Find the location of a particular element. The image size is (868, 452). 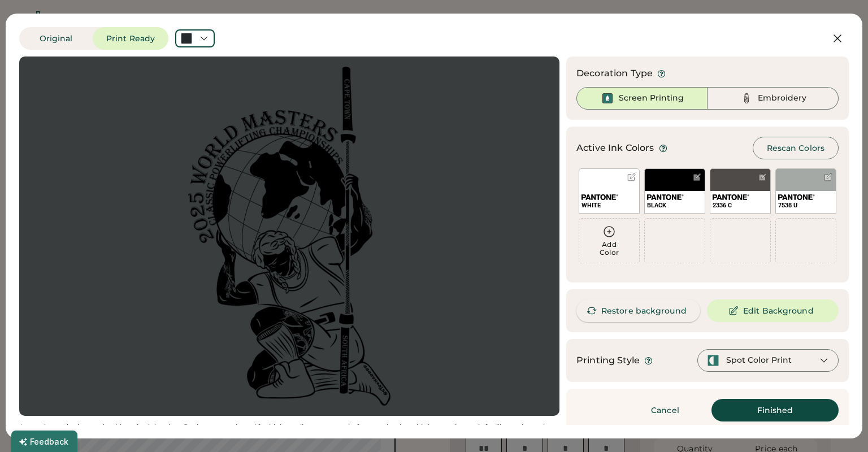

button: Restore background is located at coordinates (638, 310).